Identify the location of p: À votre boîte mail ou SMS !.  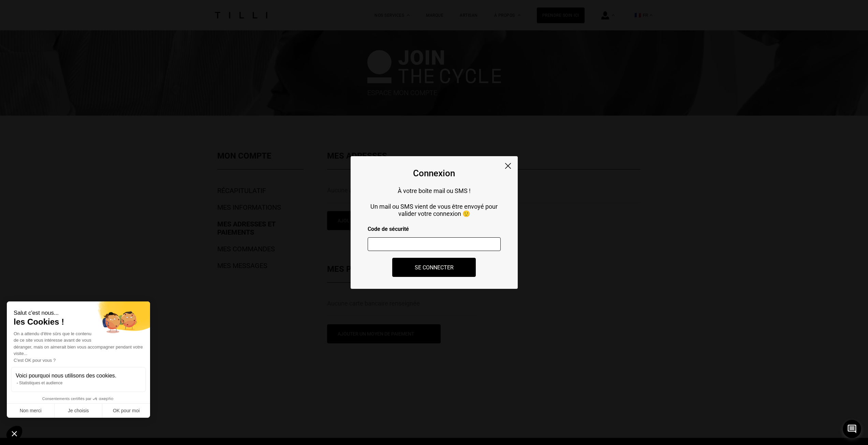
(434, 191).